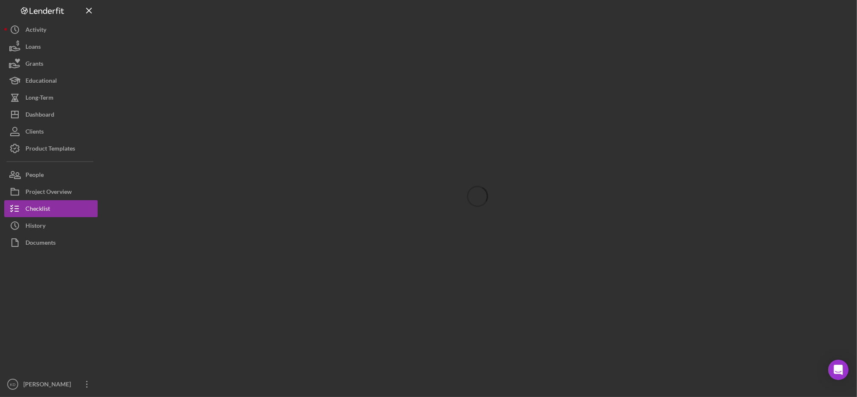 The image size is (857, 397). What do you see at coordinates (48, 193) in the screenshot?
I see `div: Project Overview` at bounding box center [48, 193].